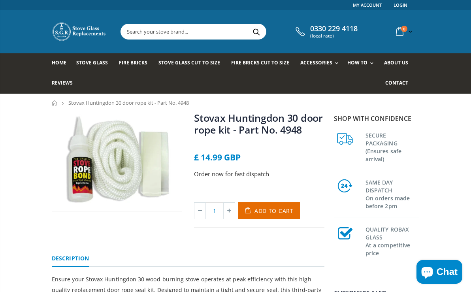  What do you see at coordinates (117, 162) in the screenshot?
I see `img: Stovax_Huntingdon_30_door_rope_kit_800x_crop_center.webp` at bounding box center [117, 162].